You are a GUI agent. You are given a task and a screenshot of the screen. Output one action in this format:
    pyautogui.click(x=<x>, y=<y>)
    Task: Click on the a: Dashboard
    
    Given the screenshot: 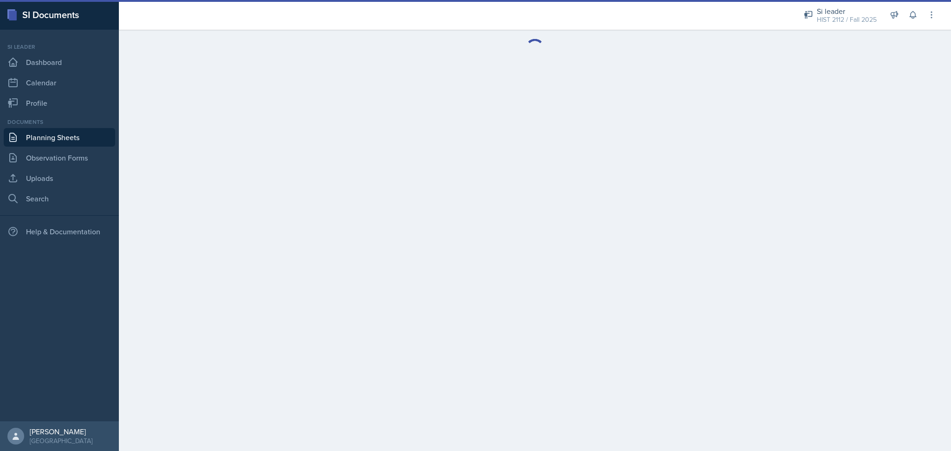 What is the action you would take?
    pyautogui.click(x=59, y=62)
    